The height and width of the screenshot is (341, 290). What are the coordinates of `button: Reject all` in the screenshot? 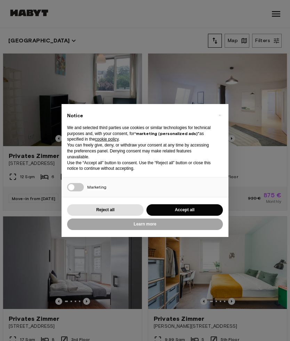 It's located at (105, 210).